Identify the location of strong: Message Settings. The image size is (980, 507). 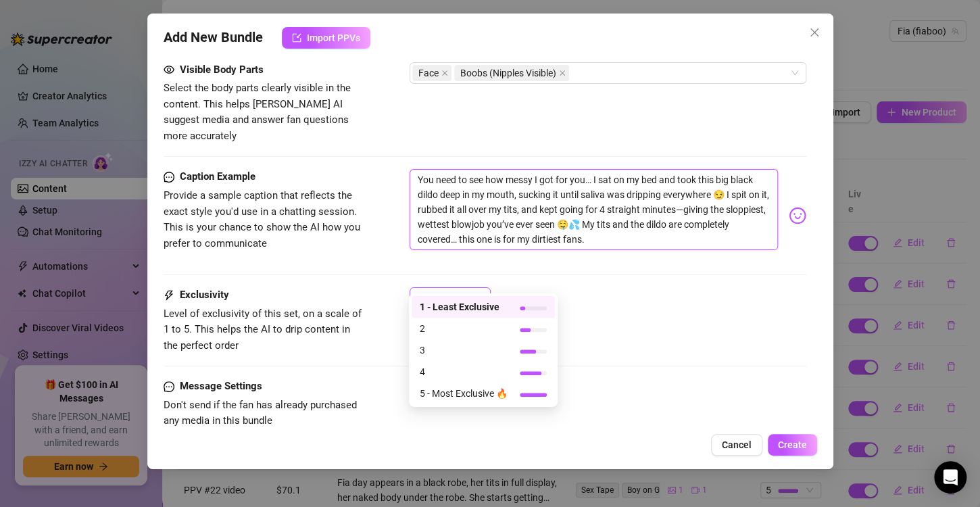
(222, 386).